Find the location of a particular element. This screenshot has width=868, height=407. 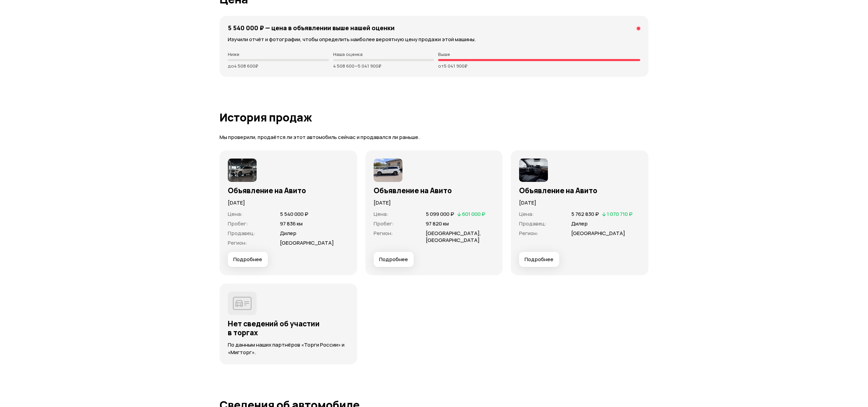

span: 5 762 830 ₽ is located at coordinates (584, 214).